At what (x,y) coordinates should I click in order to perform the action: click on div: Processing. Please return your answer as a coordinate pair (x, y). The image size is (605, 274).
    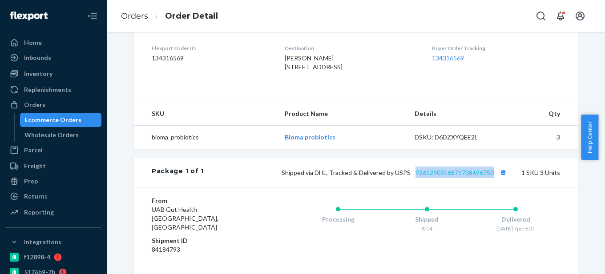
    Looking at the image, I should click on (338, 220).